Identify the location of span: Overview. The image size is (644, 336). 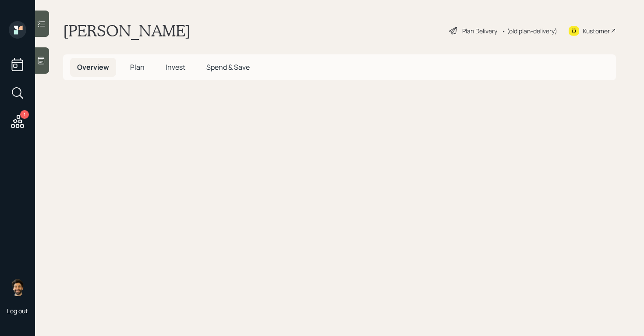
(93, 67).